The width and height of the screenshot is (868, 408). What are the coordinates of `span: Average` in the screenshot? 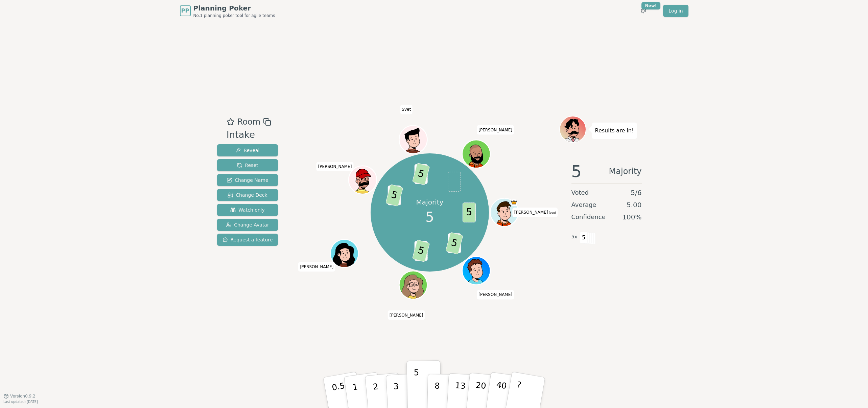 It's located at (584, 204).